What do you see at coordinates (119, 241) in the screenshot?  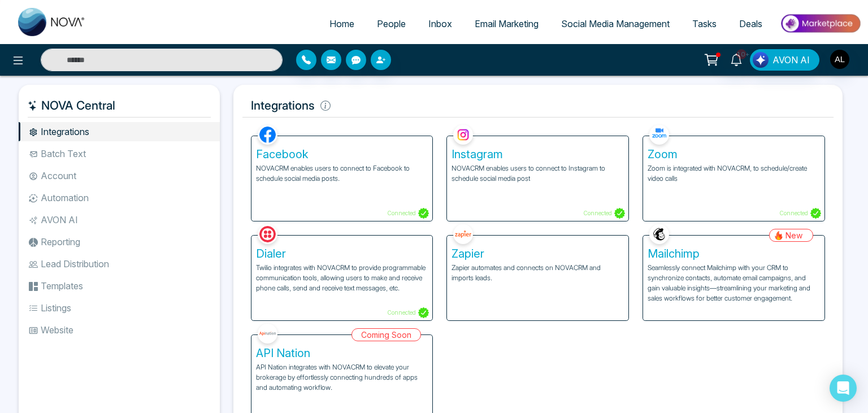 I see `li: Reporting` at bounding box center [119, 241].